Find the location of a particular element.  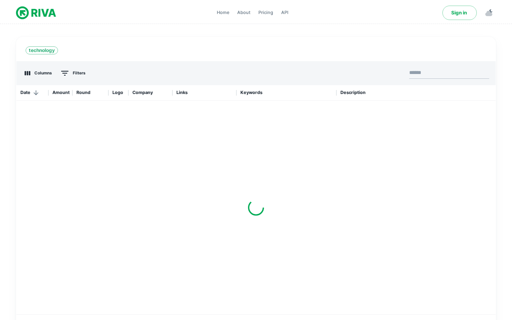

button: Show filters is located at coordinates (73, 73).